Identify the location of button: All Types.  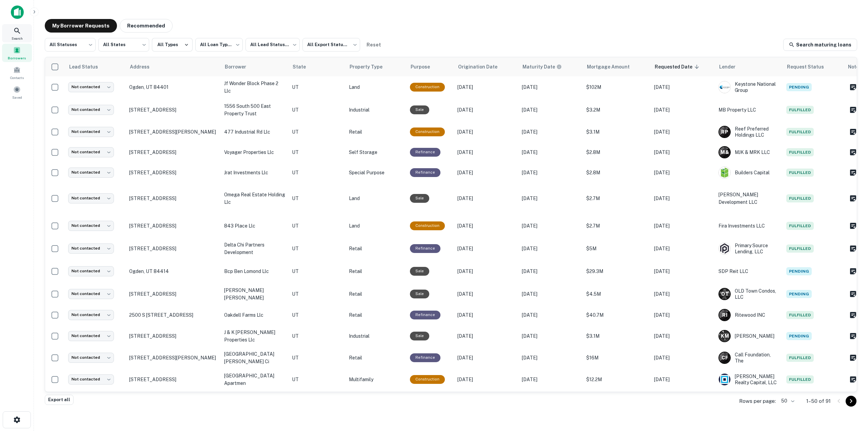
(172, 45).